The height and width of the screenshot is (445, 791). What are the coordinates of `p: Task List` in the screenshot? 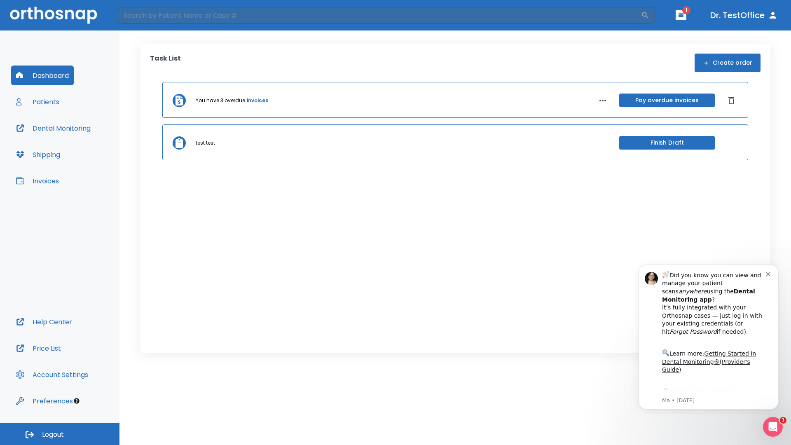 It's located at (165, 63).